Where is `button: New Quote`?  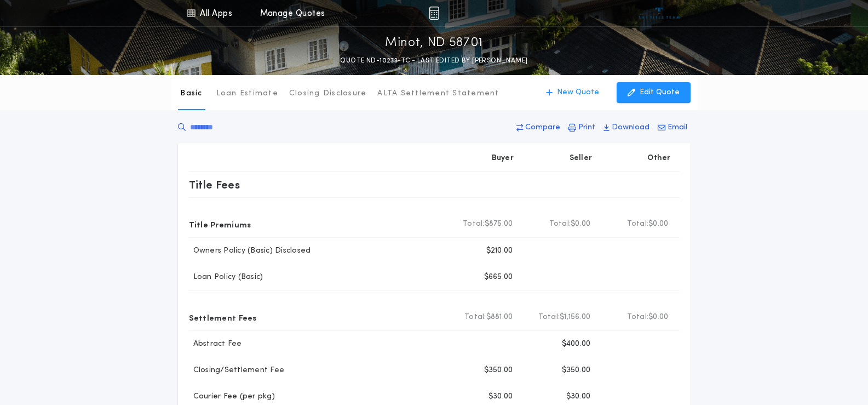
button: New Quote is located at coordinates (572, 92).